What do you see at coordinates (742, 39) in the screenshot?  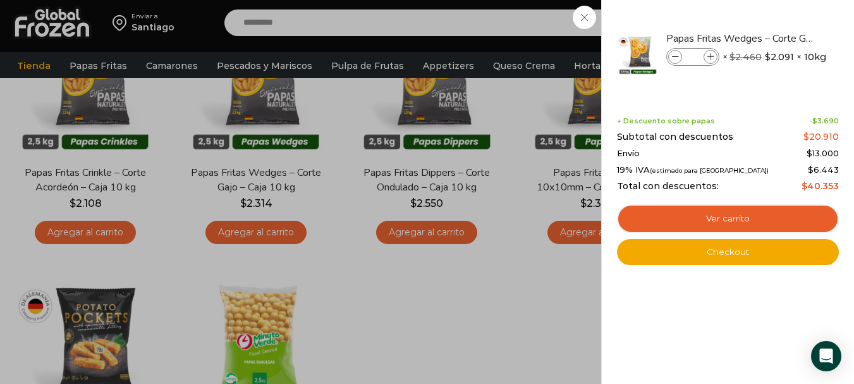 I see `a: Papas Fritas Wedges – Corte Gajo - Caja 10 kg` at bounding box center [742, 39].